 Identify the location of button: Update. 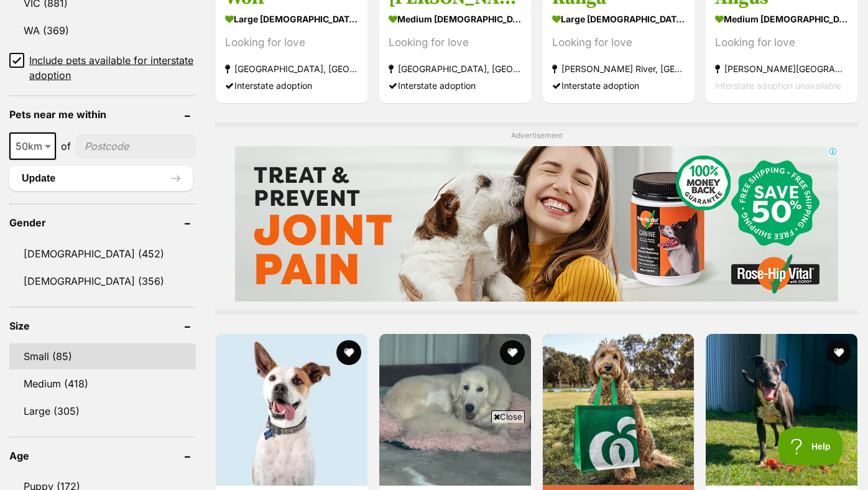
(101, 179).